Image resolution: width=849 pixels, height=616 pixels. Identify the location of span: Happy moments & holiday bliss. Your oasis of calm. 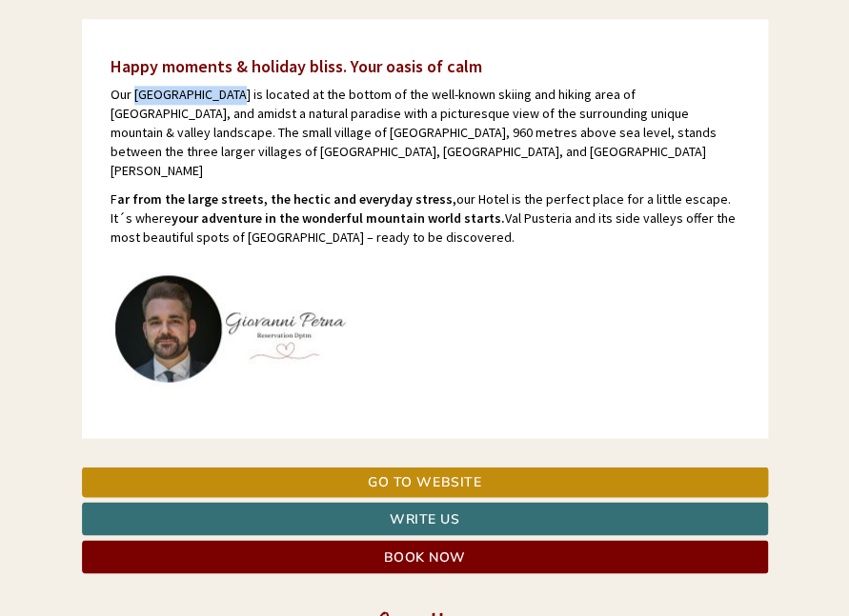
(296, 66).